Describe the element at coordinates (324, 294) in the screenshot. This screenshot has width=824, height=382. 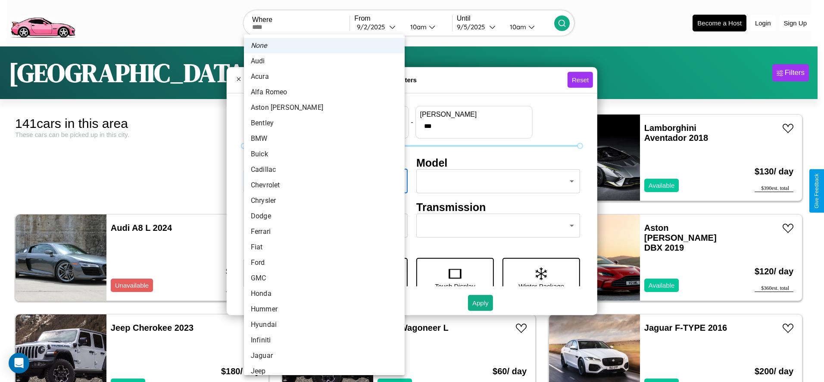
I see `li: Honda` at that location.